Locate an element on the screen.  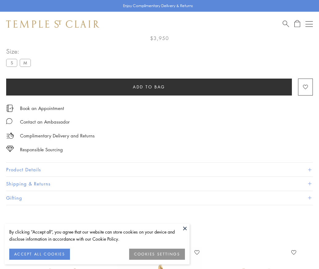
button: Gifting is located at coordinates (159, 198).